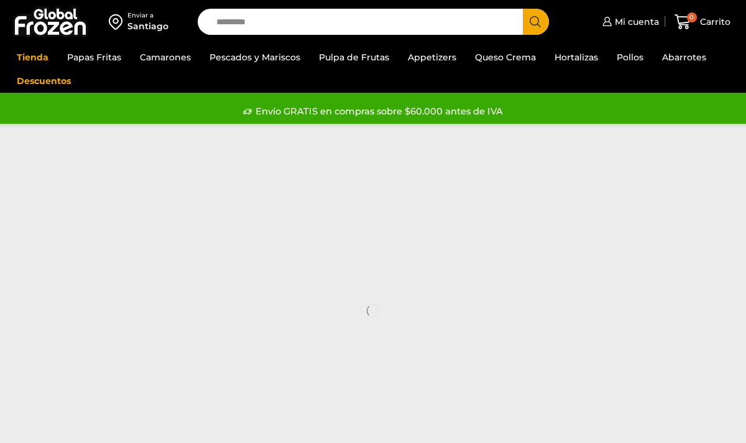  What do you see at coordinates (692, 17) in the screenshot?
I see `span: 0` at bounding box center [692, 17].